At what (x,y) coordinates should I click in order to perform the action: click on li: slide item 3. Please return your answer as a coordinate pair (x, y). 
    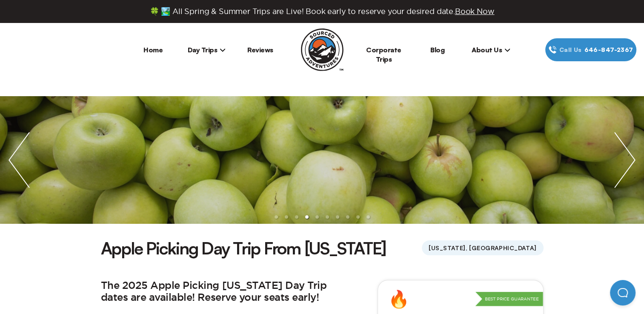
    Looking at the image, I should click on (297, 217).